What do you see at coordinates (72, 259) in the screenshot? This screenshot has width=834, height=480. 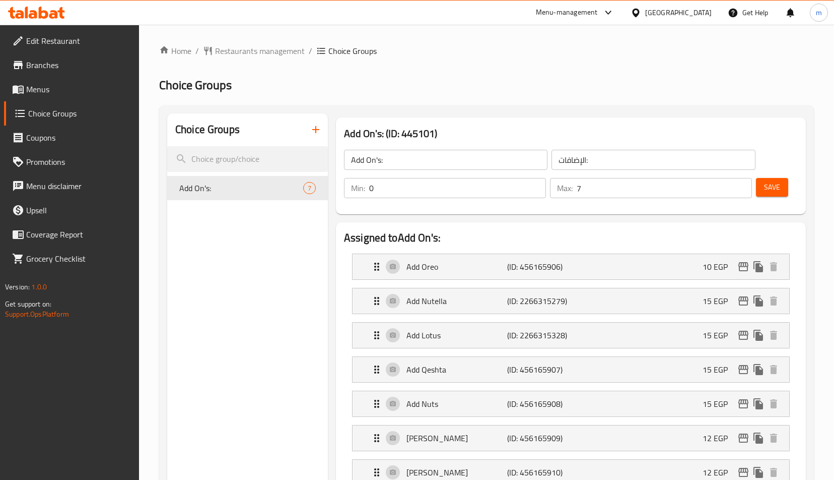 I see `a: Grocery Checklist` at bounding box center [72, 259].